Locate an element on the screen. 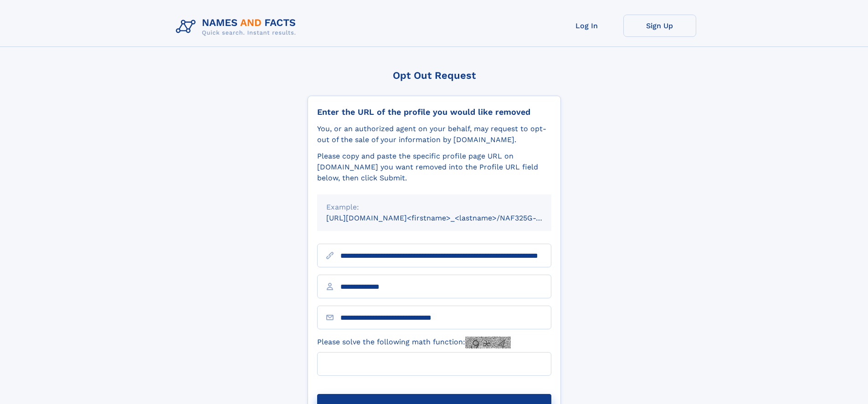 This screenshot has width=868, height=404. div: Example: is located at coordinates (434, 207).